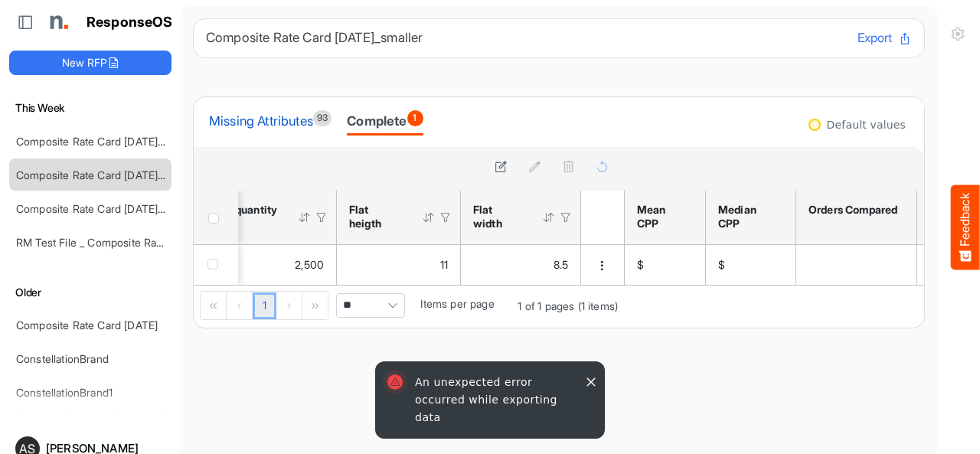 This screenshot has height=454, width=980. I want to click on span: Items per page, so click(457, 303).